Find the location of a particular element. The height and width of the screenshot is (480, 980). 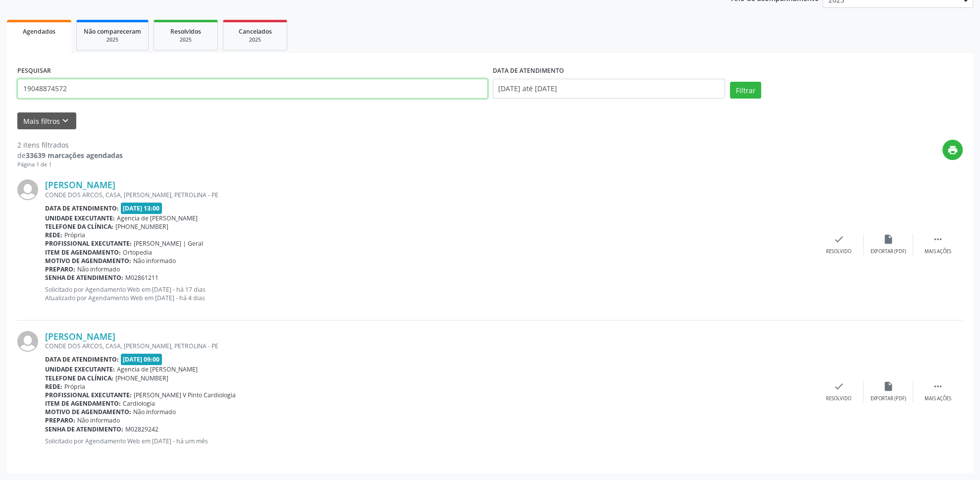

span: Resolvidos is located at coordinates (185, 31).